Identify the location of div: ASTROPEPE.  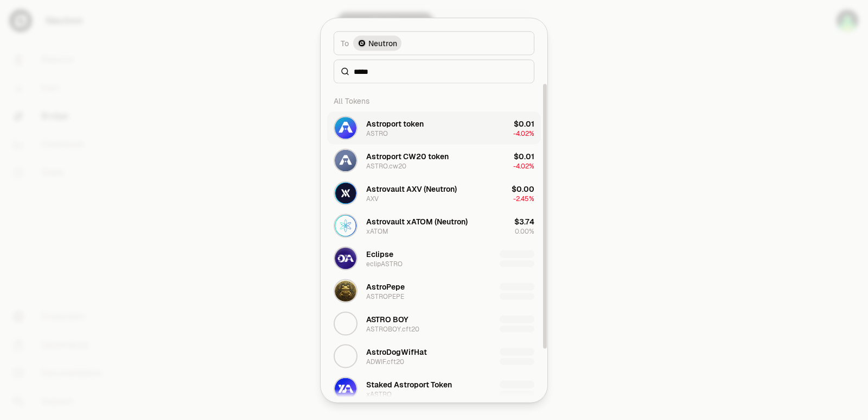
(386, 296).